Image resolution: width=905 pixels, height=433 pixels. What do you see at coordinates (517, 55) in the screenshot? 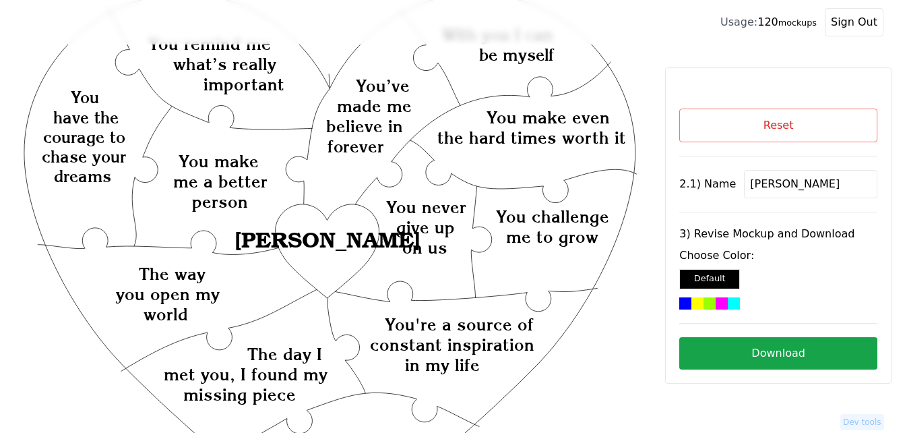
I see `text: be myself` at bounding box center [517, 55].